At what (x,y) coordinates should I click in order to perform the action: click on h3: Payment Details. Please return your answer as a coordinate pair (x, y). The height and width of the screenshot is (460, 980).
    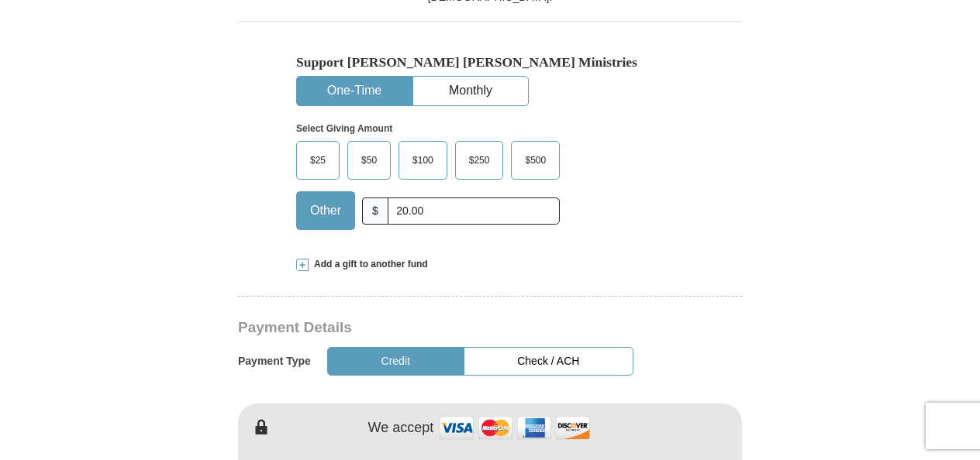
    Looking at the image, I should click on (436, 328).